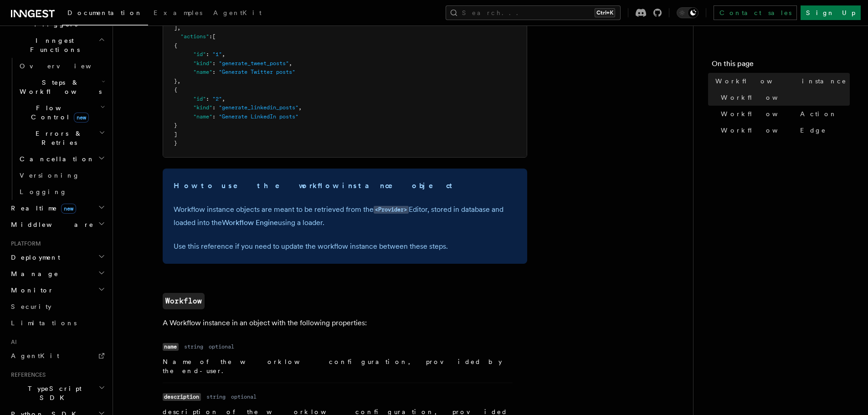 The width and height of the screenshot is (868, 415). What do you see at coordinates (49, 175) in the screenshot?
I see `span: Versioning` at bounding box center [49, 175].